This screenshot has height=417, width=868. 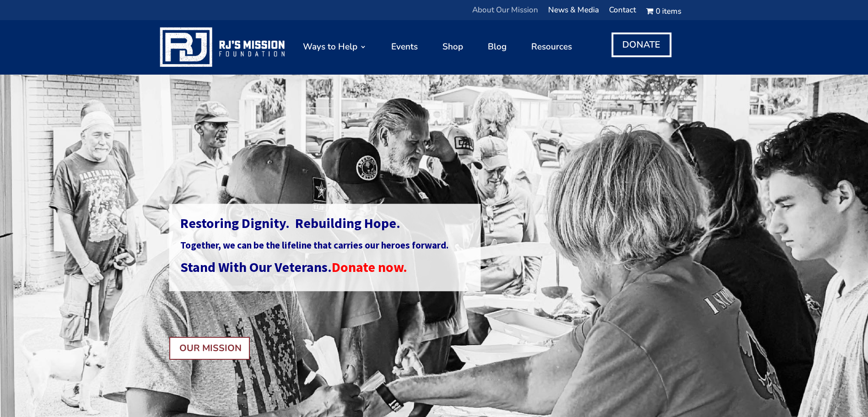 I want to click on span: Stand With Our Veterans., so click(x=256, y=267).